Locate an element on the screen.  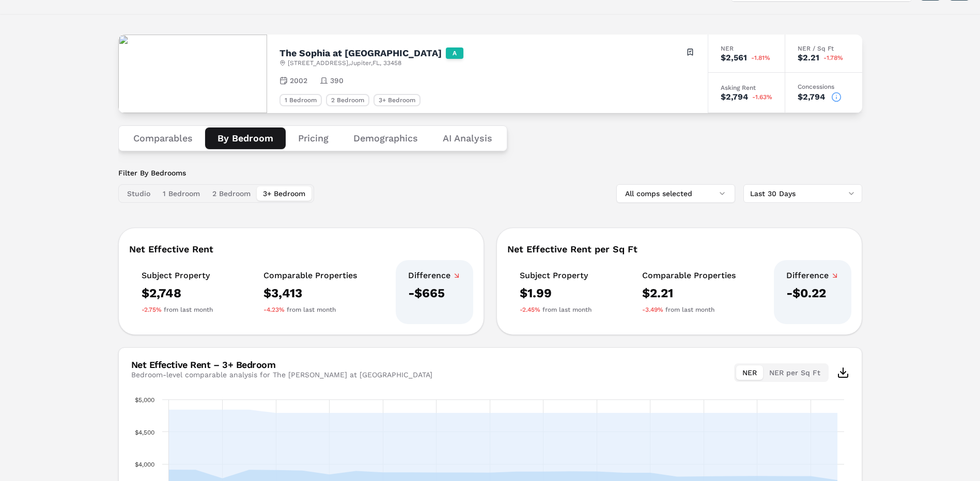
button: Demographics is located at coordinates (385, 138).